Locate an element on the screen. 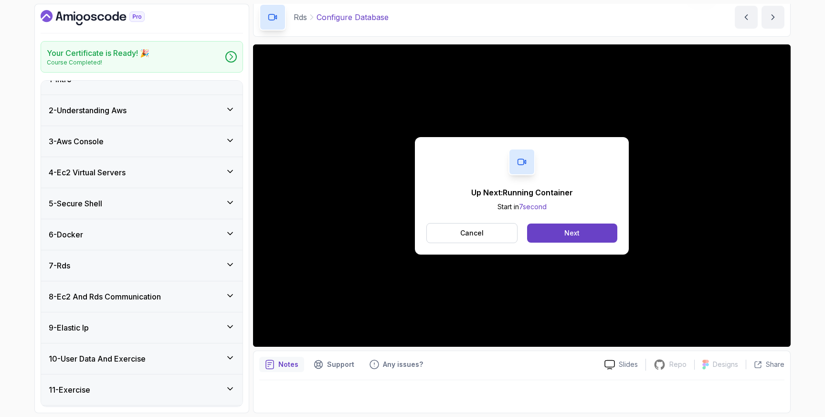 The height and width of the screenshot is (417, 825). button: previous content is located at coordinates (747, 17).